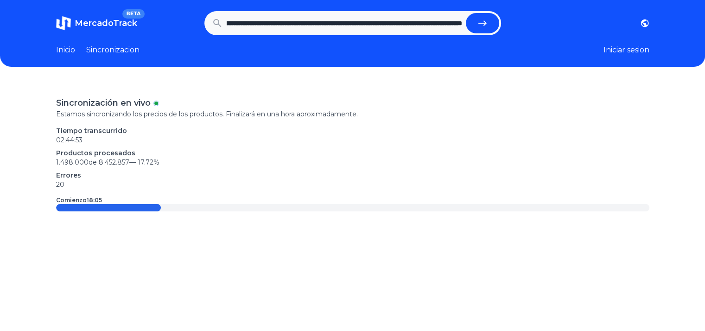 The height and width of the screenshot is (331, 705). I want to click on p: Comienzo, so click(79, 200).